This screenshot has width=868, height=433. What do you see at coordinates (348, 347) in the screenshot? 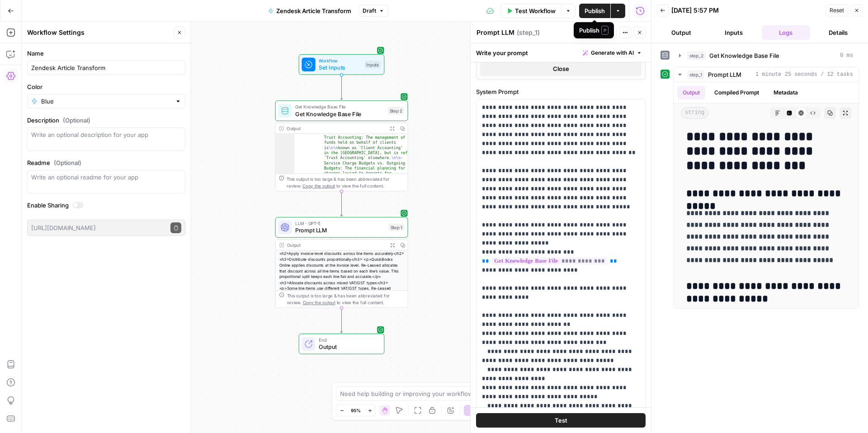
I see `span: Output` at bounding box center [348, 347].